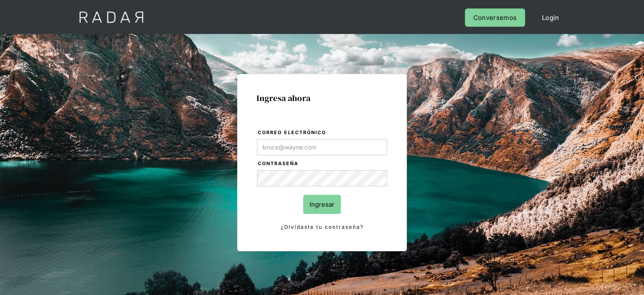 The height and width of the screenshot is (295, 644). What do you see at coordinates (551, 18) in the screenshot?
I see `a: Login` at bounding box center [551, 18].